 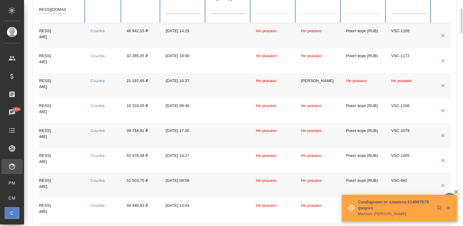 What do you see at coordinates (12, 183) in the screenshot?
I see `a: PM` at bounding box center [12, 183].